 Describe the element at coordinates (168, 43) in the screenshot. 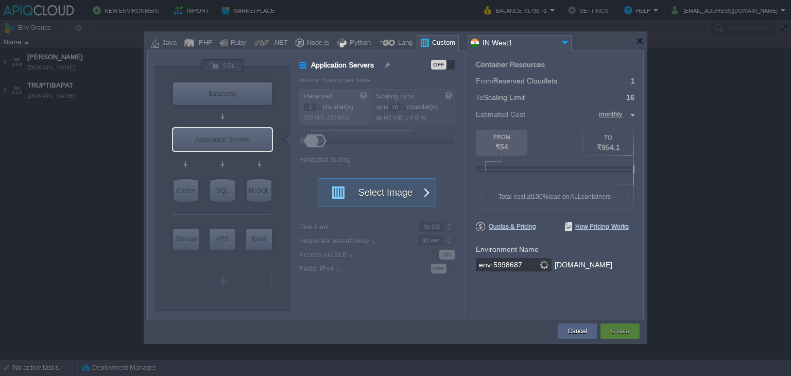

I see `div: Java` at that location.